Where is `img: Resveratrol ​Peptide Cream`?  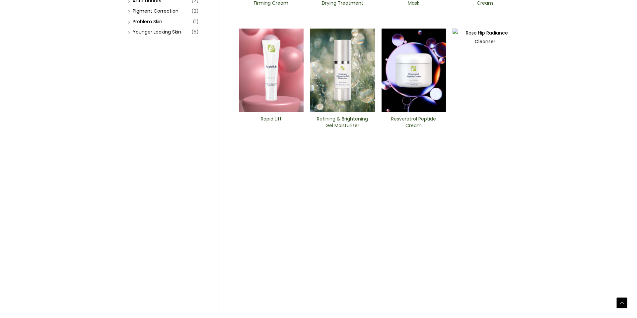
img: Resveratrol ​Peptide Cream is located at coordinates (413, 70).